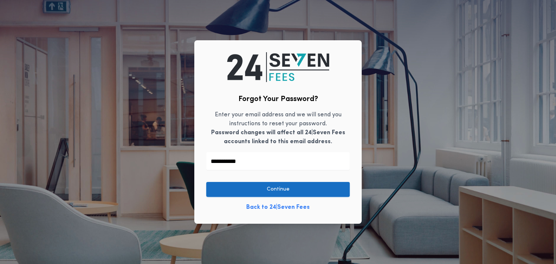 Image resolution: width=556 pixels, height=264 pixels. I want to click on keeper-lock: Open Keeper Popup, so click(341, 161).